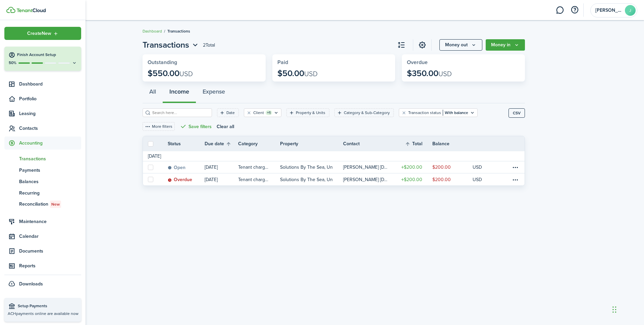 The height and width of the screenshot is (325, 644). I want to click on p: $50.00, so click(298, 74).